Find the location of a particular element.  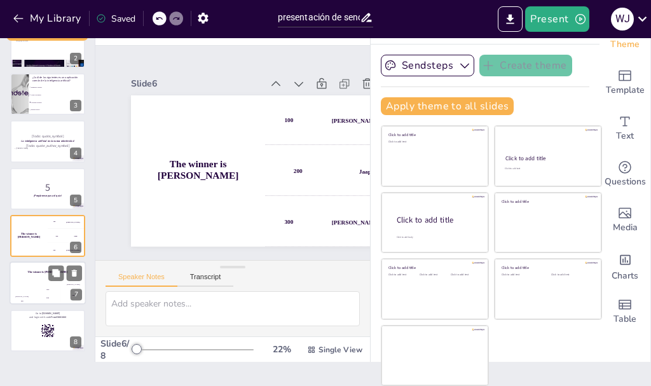

span: Text is located at coordinates (625, 136).